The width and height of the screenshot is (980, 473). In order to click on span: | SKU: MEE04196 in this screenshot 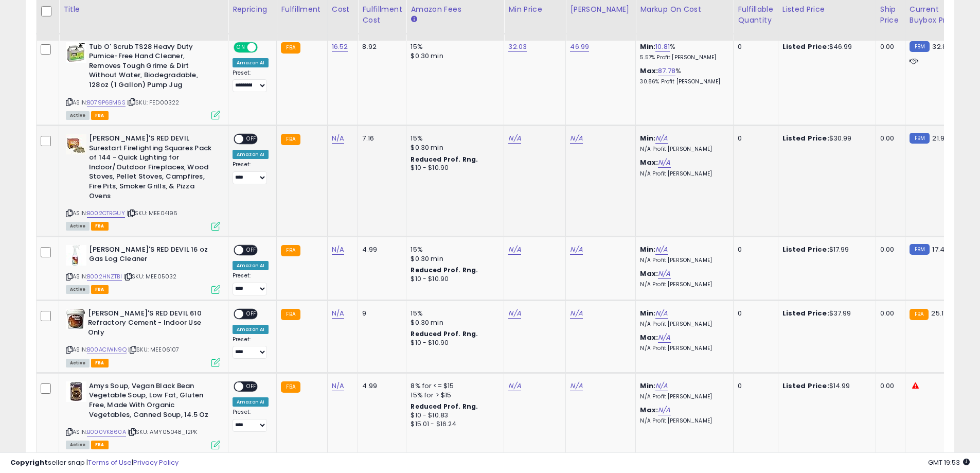, I will do `click(152, 213)`.